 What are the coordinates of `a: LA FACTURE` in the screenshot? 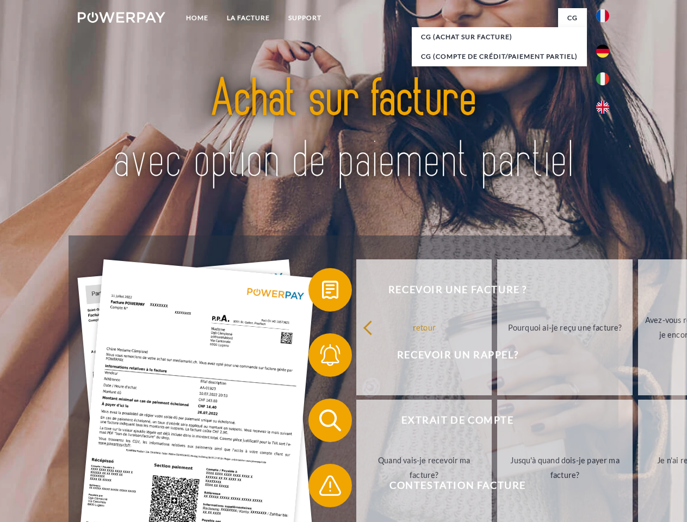 It's located at (248, 18).